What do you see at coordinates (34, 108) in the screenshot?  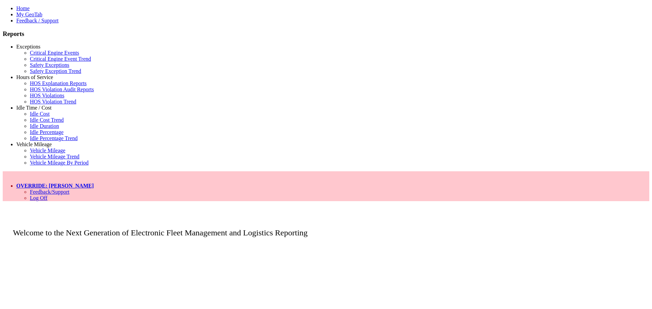 I see `a: Idle Time / Cost` at bounding box center [34, 108].